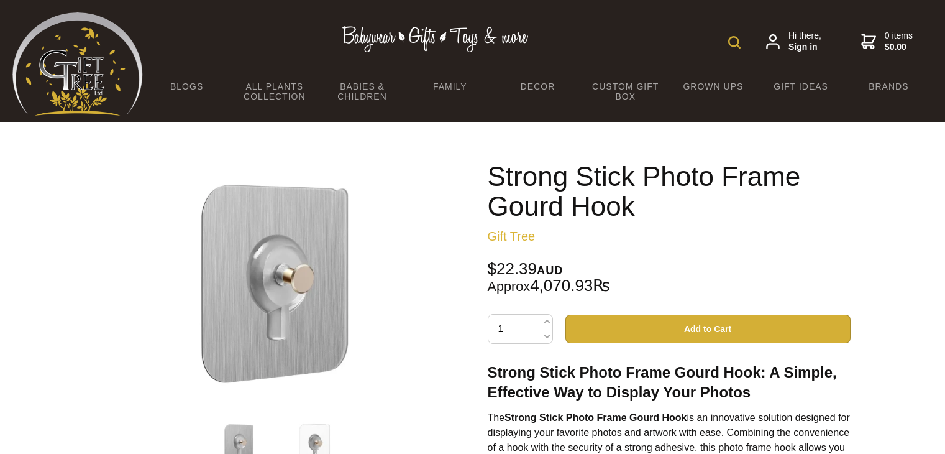 The height and width of the screenshot is (454, 945). Describe the element at coordinates (436, 39) in the screenshot. I see `img: Babywear - Gifts - Toys & more` at that location.